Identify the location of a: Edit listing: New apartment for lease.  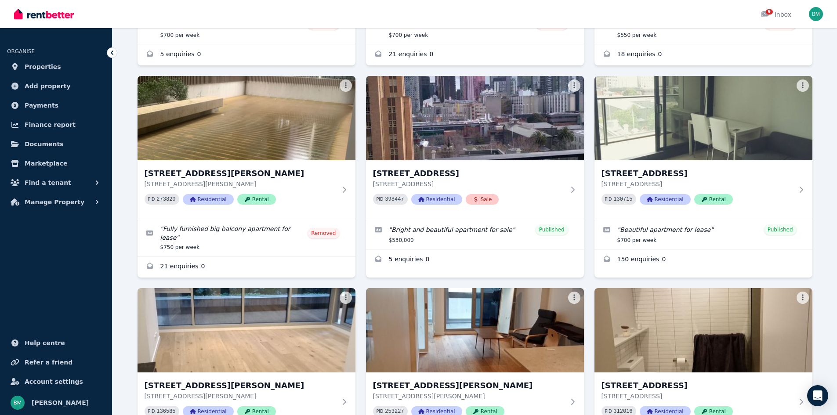
(475, 29).